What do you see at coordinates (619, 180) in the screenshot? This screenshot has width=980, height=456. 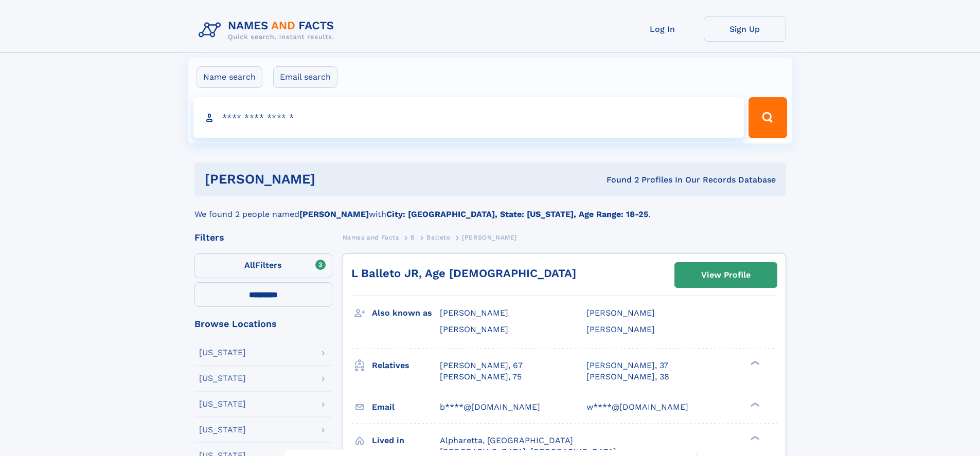 I see `div: Found 2 Profiles In Our Records Database` at bounding box center [619, 180].